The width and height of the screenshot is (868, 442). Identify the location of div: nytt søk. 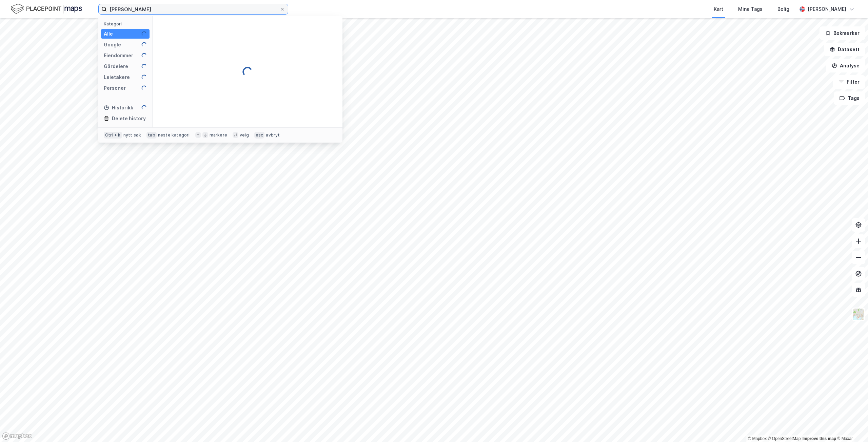
(132, 135).